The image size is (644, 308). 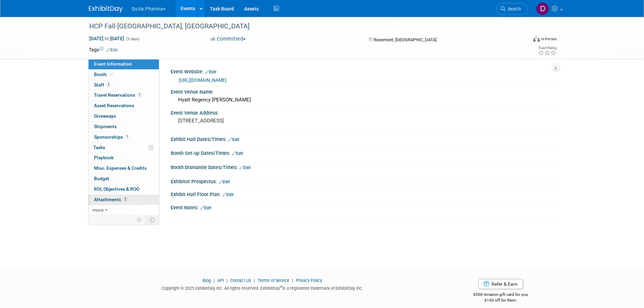 What do you see at coordinates (274, 280) in the screenshot?
I see `a: Terms of Service` at bounding box center [274, 280].